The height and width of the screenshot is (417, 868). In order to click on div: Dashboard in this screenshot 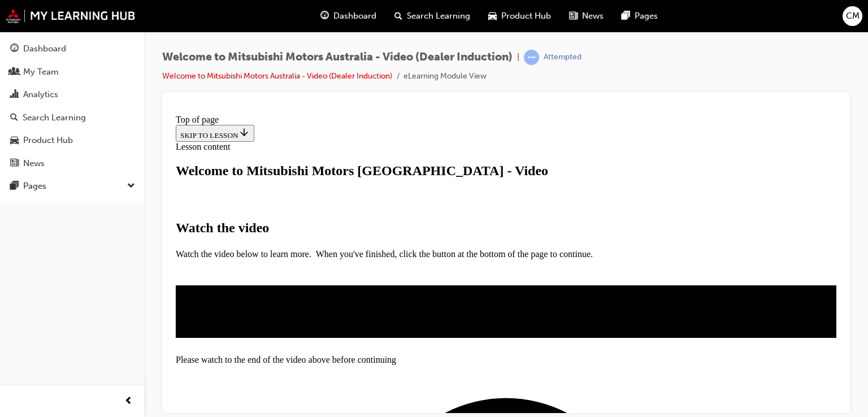, I will do `click(44, 48)`.